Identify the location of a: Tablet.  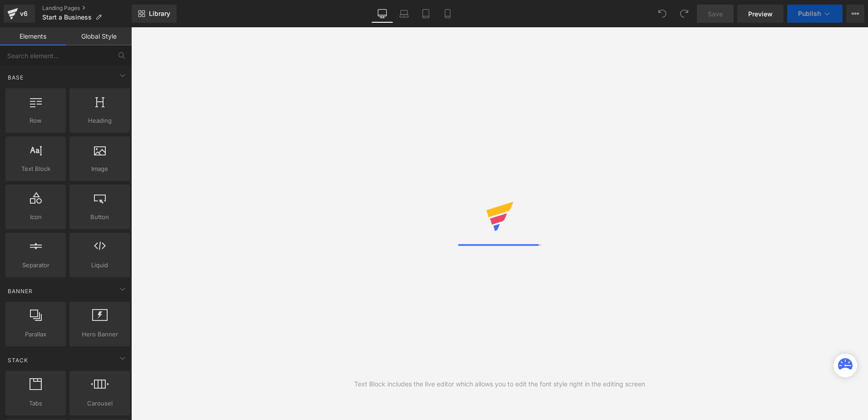
(426, 14).